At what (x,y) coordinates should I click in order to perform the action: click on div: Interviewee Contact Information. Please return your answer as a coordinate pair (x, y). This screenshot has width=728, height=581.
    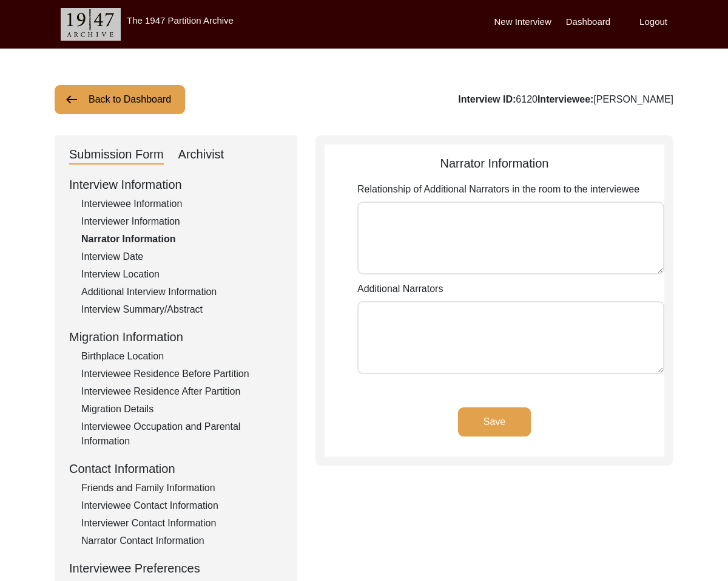
    Looking at the image, I should click on (182, 506).